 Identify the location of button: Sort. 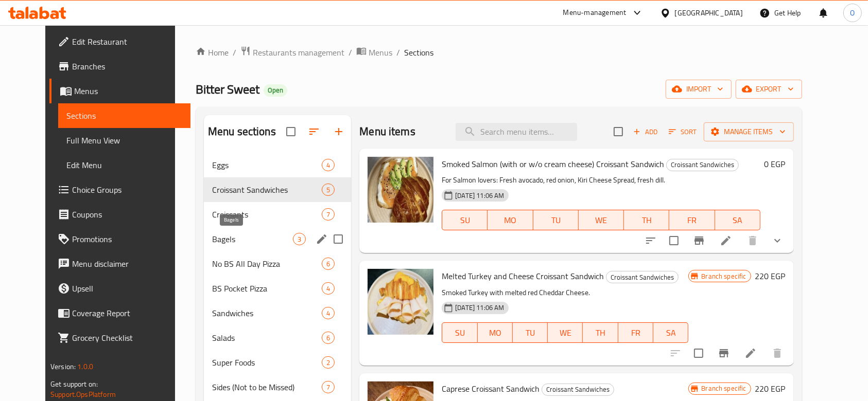
(682, 132).